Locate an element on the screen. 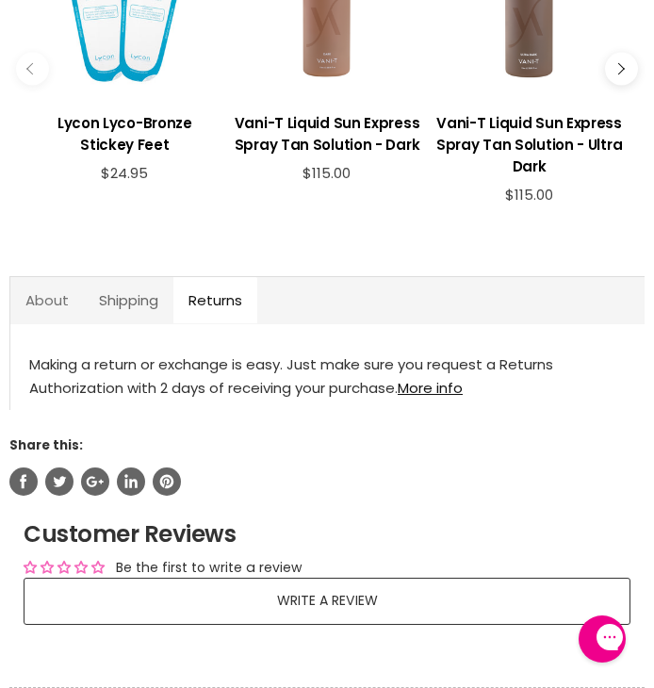 This screenshot has width=654, height=688. a: Returns is located at coordinates (215, 300).